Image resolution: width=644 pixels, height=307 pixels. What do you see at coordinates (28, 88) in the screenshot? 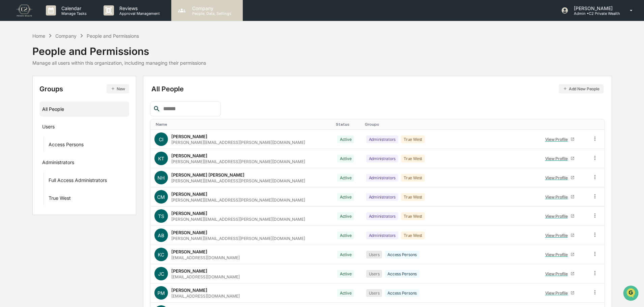
I see `span: Preclearance` at bounding box center [28, 88].